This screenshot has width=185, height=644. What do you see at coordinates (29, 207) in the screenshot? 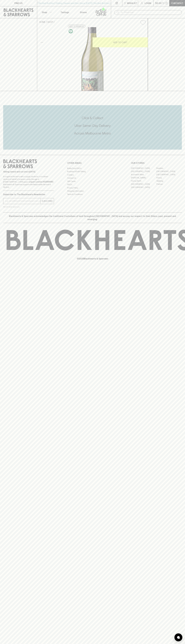
I see `p: We will never spam you` at bounding box center [29, 207].